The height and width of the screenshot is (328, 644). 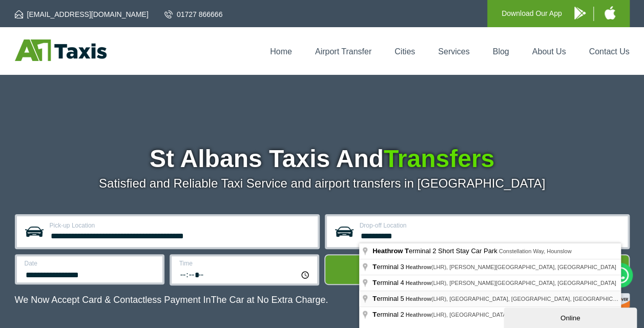 I want to click on a: Cities, so click(x=405, y=51).